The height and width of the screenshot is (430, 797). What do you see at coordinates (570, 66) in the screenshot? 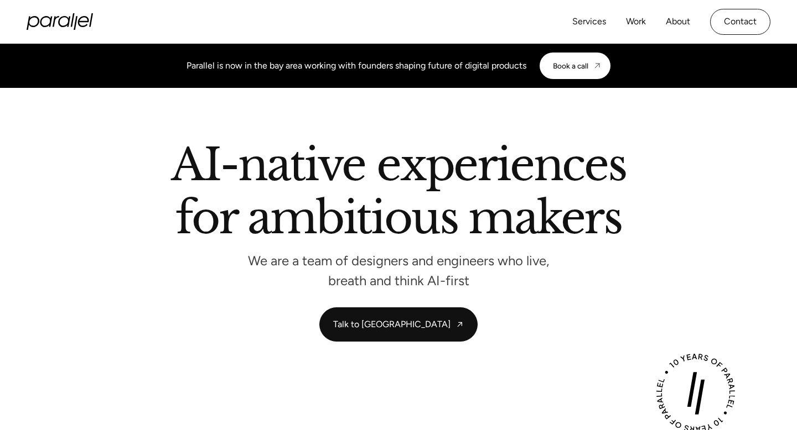
I see `div: Book a call` at bounding box center [570, 66].